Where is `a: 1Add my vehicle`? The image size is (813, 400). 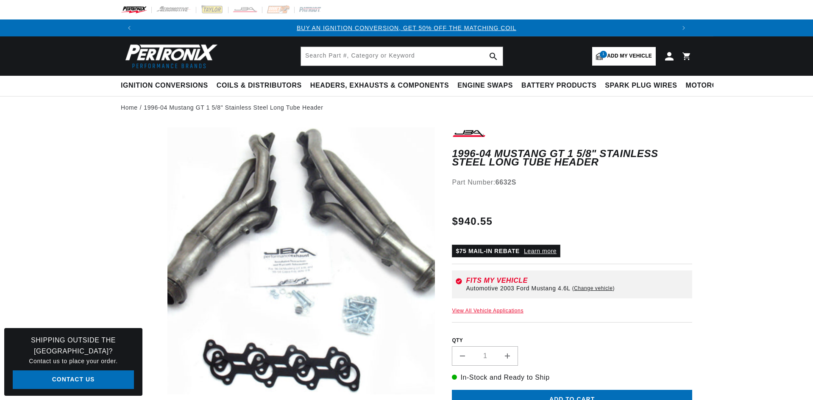
a: 1Add my vehicle is located at coordinates (624, 56).